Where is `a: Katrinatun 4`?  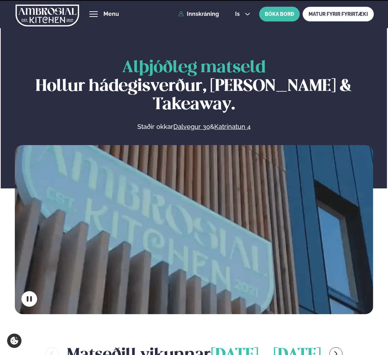 a: Katrinatun 4 is located at coordinates (232, 127).